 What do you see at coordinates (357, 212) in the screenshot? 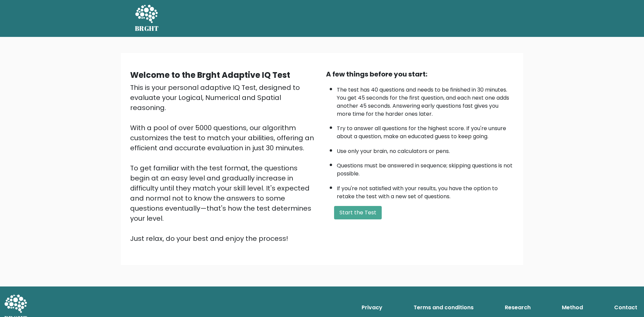
I see `button: Start the Test` at bounding box center [357, 212].